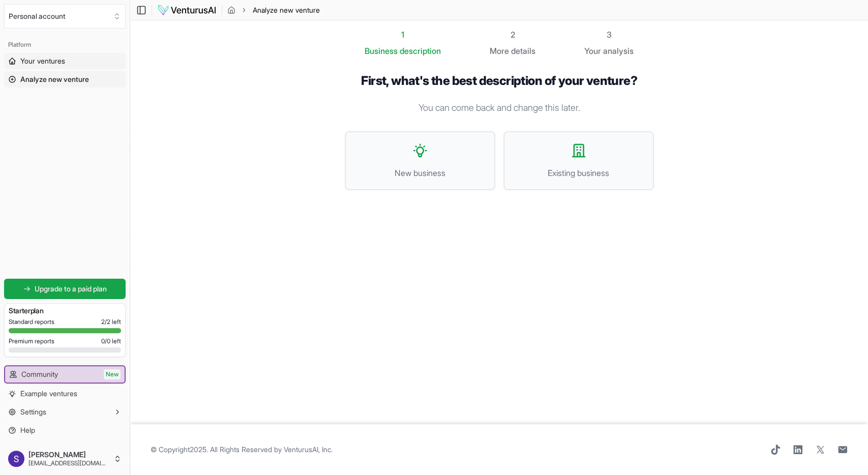 This screenshot has width=868, height=475. Describe the element at coordinates (403, 35) in the screenshot. I see `div: 1` at that location.